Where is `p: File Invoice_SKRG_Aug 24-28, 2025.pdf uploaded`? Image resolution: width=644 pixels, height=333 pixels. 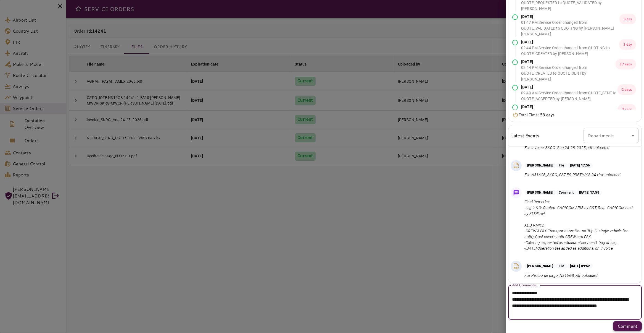
p: File Invoice_SKRG_Aug 24-28, 2025.pdf uploaded is located at coordinates (567, 148).